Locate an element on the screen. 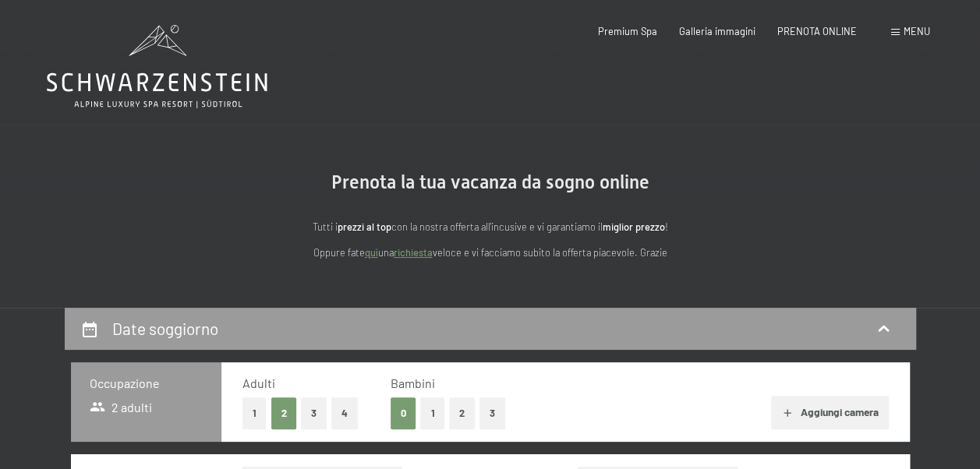 Image resolution: width=980 pixels, height=469 pixels. p: Tutti i con la nostra offerta all'incusive e vi garantiamo il ! is located at coordinates (491, 227).